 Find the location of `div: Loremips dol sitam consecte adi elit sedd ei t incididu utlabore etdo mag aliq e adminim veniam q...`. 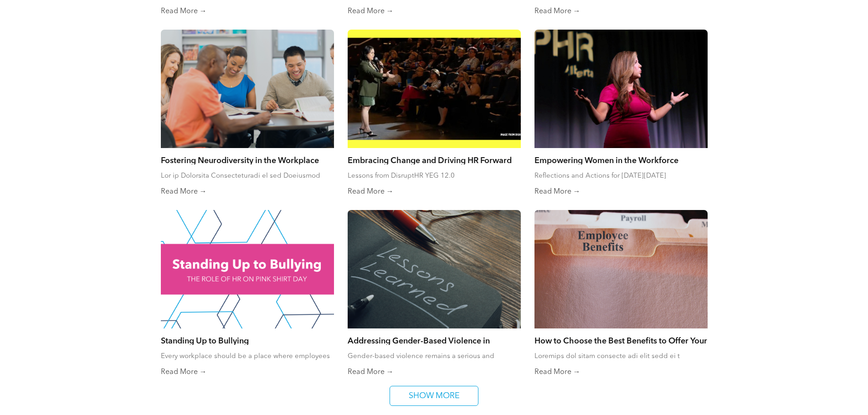

div: Loremips dol sitam consecte adi elit sedd ei t incididu utlabore etdo mag aliq e adminim veniam q... is located at coordinates (621, 356).